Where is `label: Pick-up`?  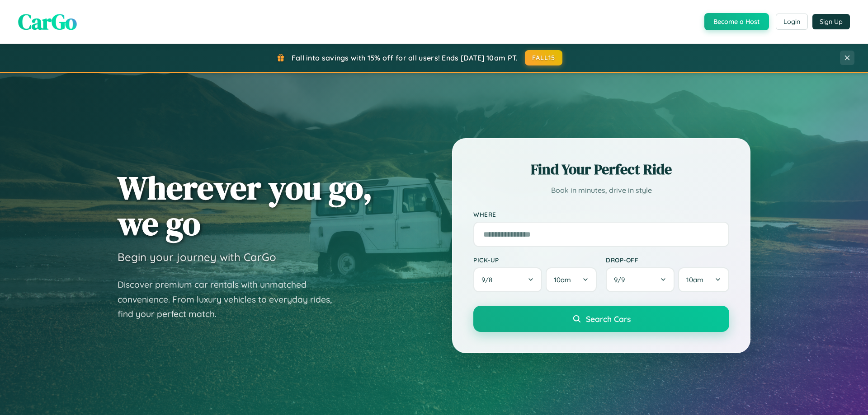
label: Pick-up is located at coordinates (535, 260).